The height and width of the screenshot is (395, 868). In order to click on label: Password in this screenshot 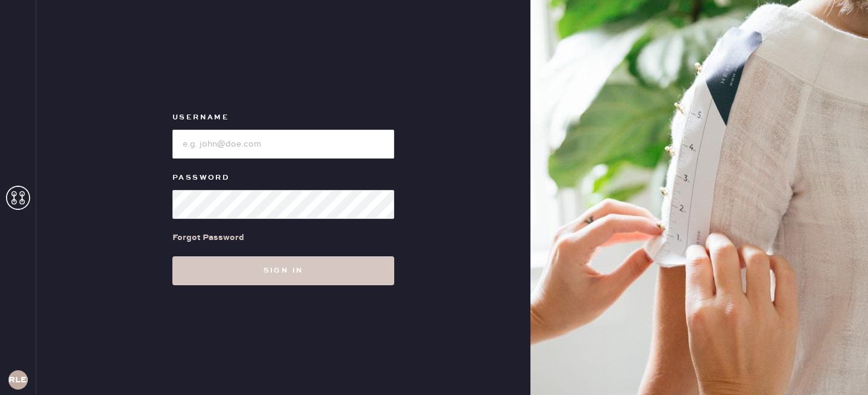, I will do `click(283, 178)`.